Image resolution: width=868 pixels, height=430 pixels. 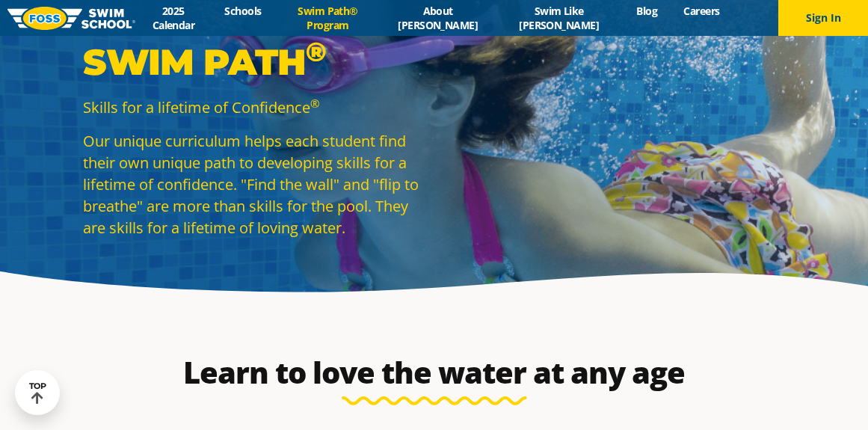 What do you see at coordinates (37, 393) in the screenshot?
I see `div: TOP` at bounding box center [37, 393].